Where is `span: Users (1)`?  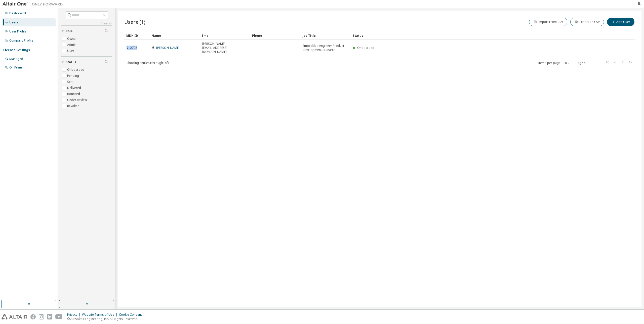 span: Users (1) is located at coordinates (135, 22).